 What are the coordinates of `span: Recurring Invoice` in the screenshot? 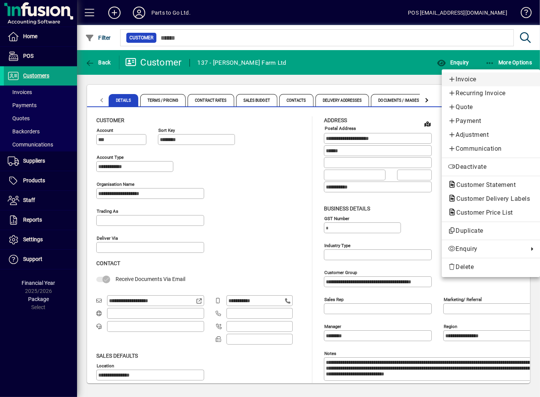 It's located at (490, 93).